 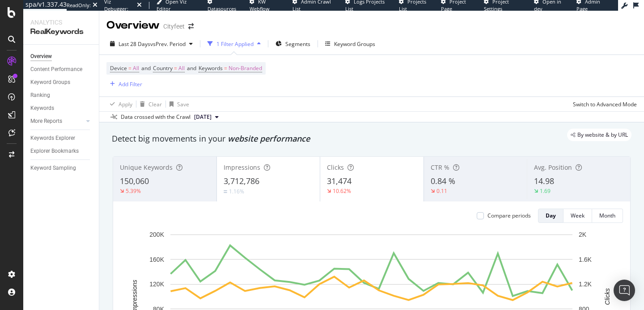 What do you see at coordinates (608, 297) in the screenshot?
I see `text: Clicks` at bounding box center [608, 297].